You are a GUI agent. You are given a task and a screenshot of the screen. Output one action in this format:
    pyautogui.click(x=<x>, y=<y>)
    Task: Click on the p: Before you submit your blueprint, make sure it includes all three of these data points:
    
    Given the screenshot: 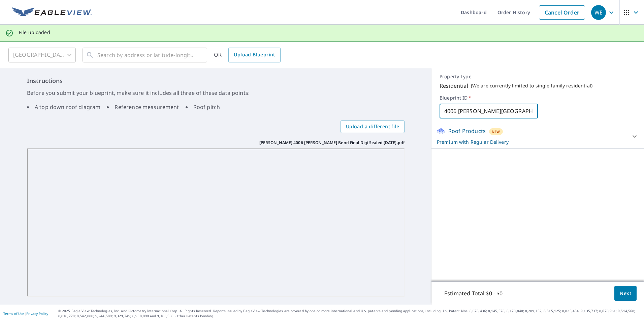 What is the action you would take?
    pyautogui.click(x=216, y=92)
    